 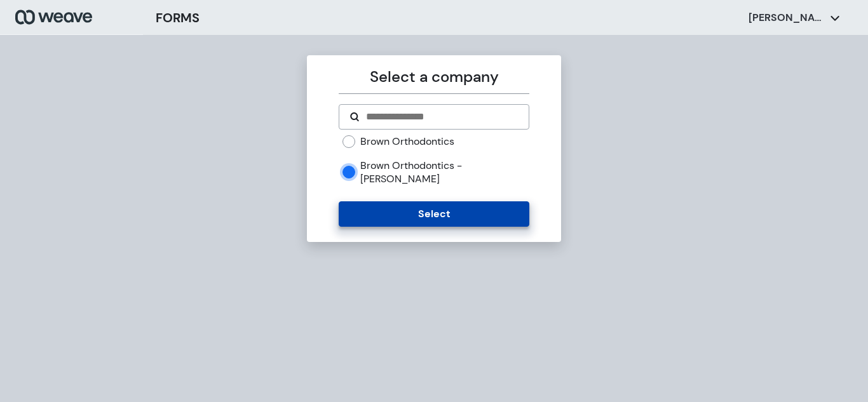 What do you see at coordinates (441, 117) in the screenshot?
I see `input: Search` at bounding box center [441, 117].